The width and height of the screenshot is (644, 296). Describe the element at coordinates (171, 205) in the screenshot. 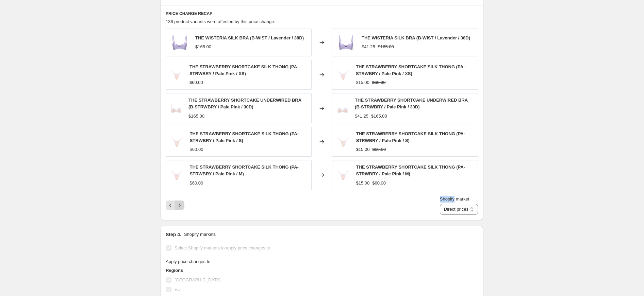

I see `button: Previous` at that location.